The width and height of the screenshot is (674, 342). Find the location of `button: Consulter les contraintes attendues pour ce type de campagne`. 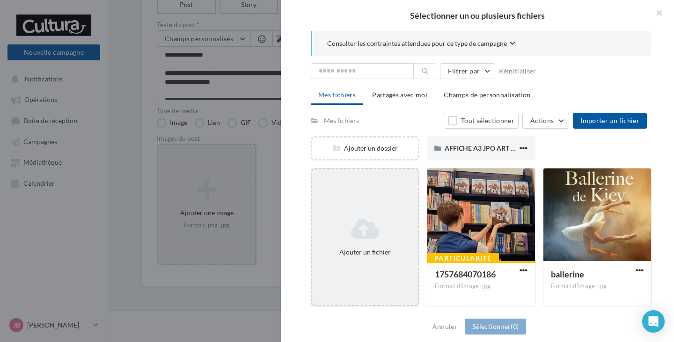

button: Consulter les contraintes attendues pour ce type de campagne is located at coordinates (422, 44).